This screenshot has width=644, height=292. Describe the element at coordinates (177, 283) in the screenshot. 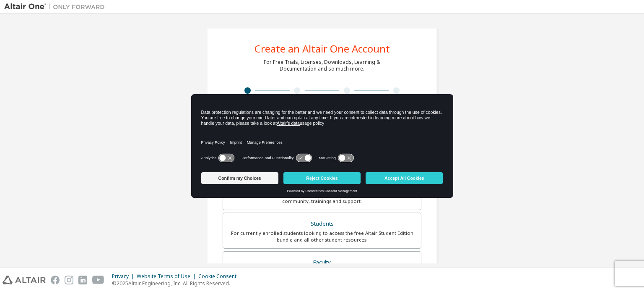

I see `p: © 2025 Altair Engineering, Inc. All Rights Reserved.` at that location.